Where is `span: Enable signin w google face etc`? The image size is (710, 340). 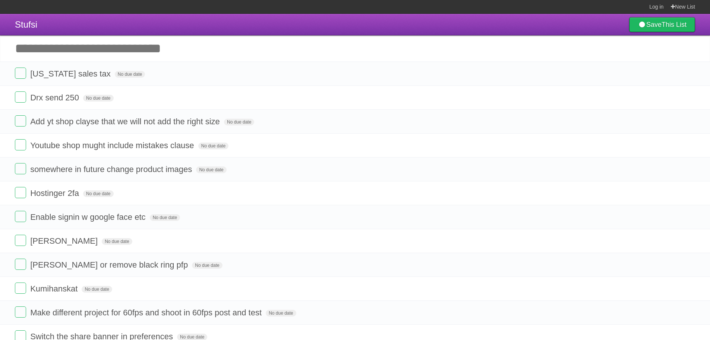
span: Enable signin w google face etc is located at coordinates (89, 217).